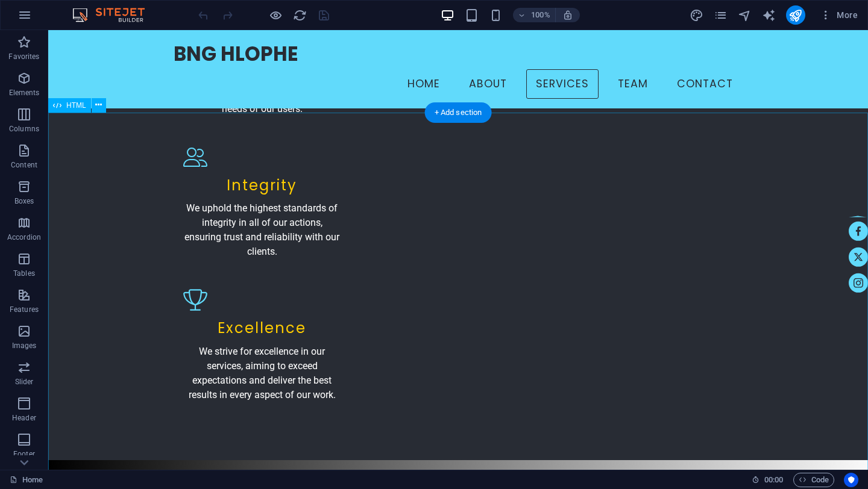 This screenshot has height=489, width=868. What do you see at coordinates (76, 105) in the screenshot?
I see `span: HTML` at bounding box center [76, 105].